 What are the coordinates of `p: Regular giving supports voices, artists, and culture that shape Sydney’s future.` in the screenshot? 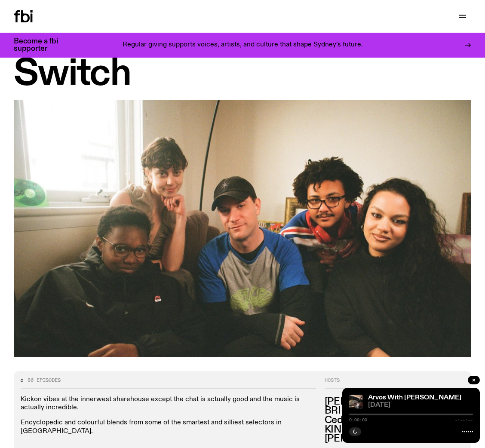 It's located at (243, 45).